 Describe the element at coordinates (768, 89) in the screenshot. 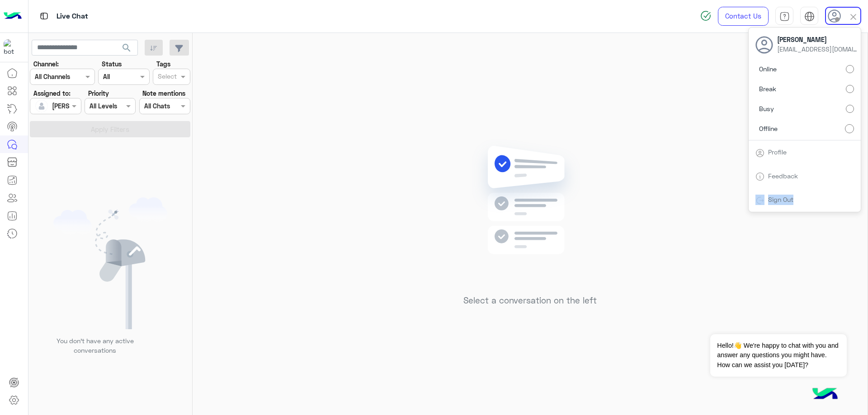

I see `span: Break` at that location.